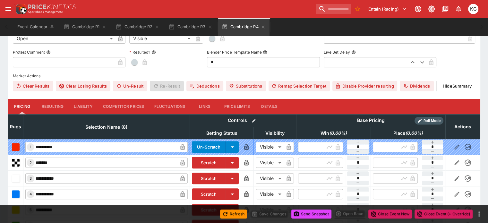 The height and width of the screenshot is (223, 488). Describe the element at coordinates (21, 9) in the screenshot. I see `img: PriceKinetics Logo` at that location.